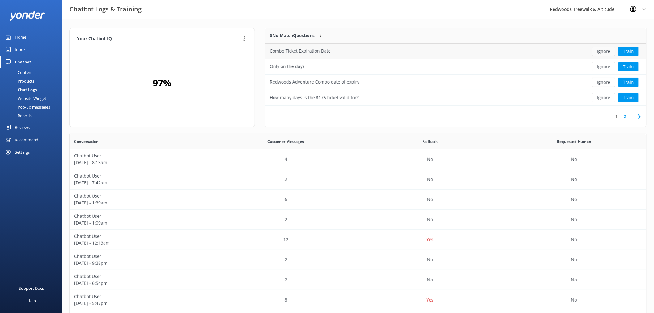 Image resolution: width=654 pixels, height=313 pixels. What do you see at coordinates (456, 74) in the screenshot?
I see `div: grid` at bounding box center [456, 74].